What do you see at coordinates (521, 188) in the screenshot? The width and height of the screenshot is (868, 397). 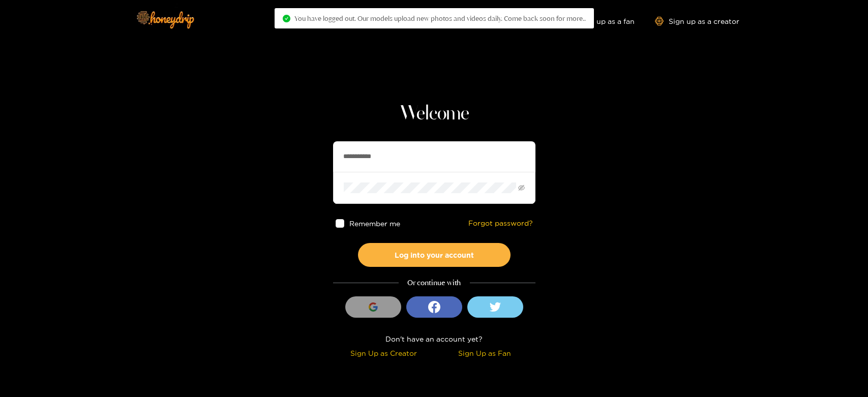 I see `span: eye-invisible` at bounding box center [521, 188].